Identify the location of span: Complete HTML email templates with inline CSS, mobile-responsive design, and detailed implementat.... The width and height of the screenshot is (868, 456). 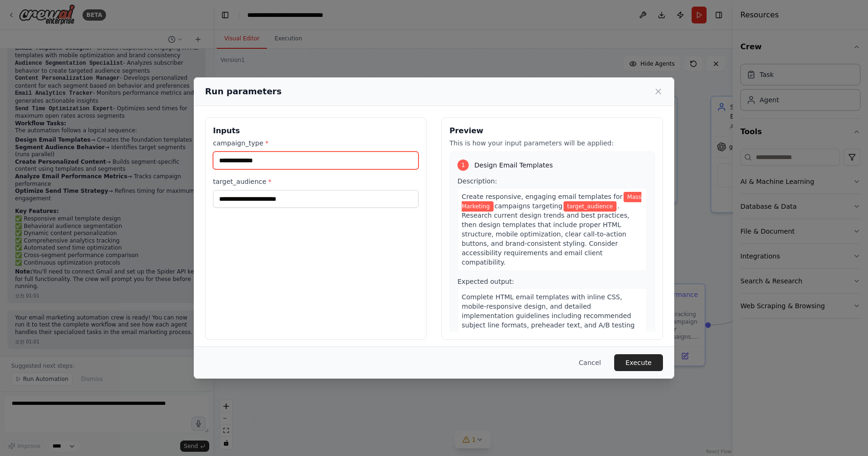
(548, 316).